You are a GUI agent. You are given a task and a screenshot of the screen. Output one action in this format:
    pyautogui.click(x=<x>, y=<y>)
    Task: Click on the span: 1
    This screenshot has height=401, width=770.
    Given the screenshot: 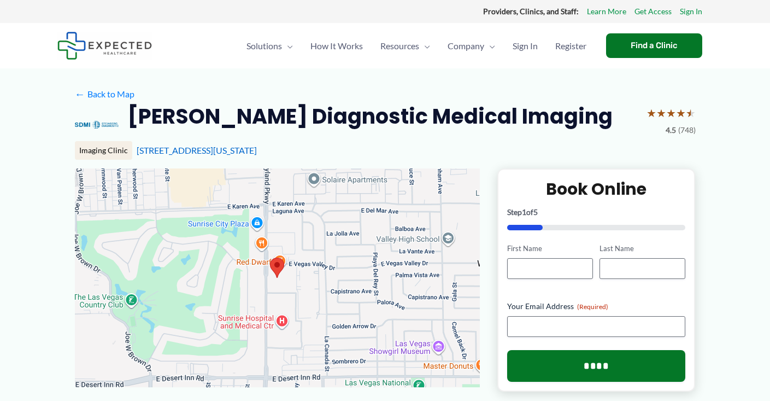 What is the action you would take?
    pyautogui.click(x=524, y=212)
    